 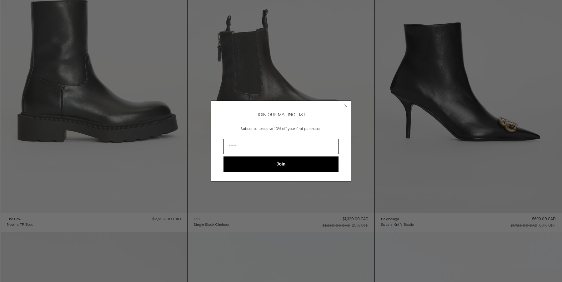 What do you see at coordinates (281, 147) in the screenshot?
I see `input: Email` at bounding box center [281, 147].